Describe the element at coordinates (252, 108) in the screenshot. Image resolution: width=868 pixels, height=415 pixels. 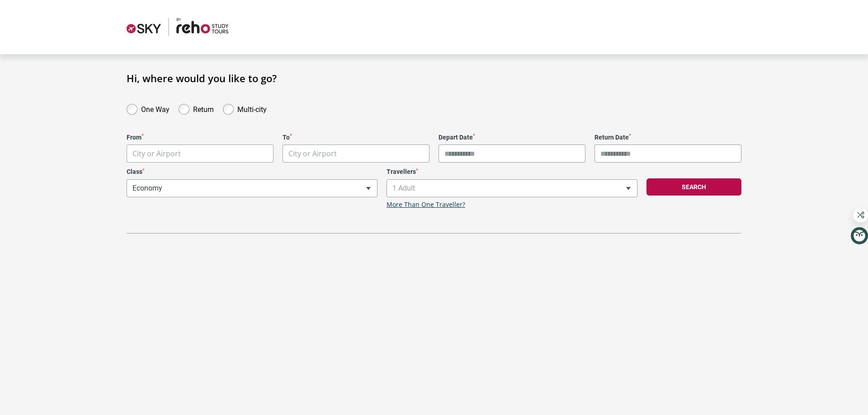
I see `label: Multi-city` at that location.